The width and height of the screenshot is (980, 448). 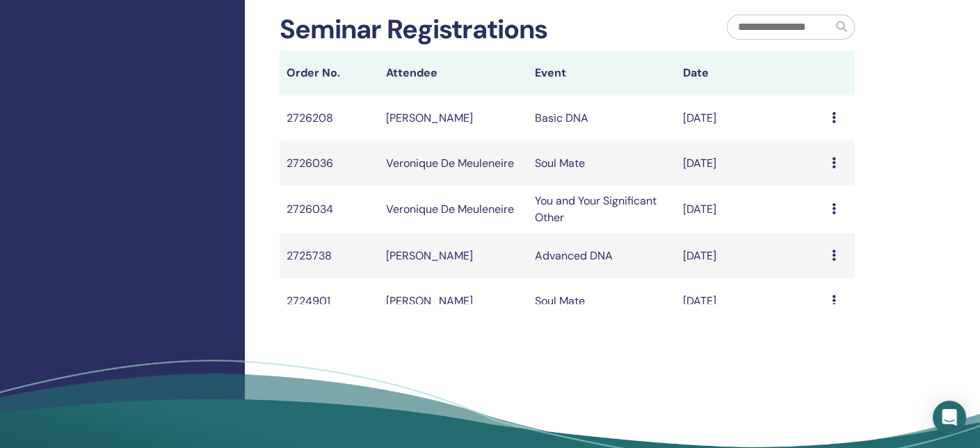 What do you see at coordinates (603, 118) in the screenshot?
I see `td: Basic DNA` at bounding box center [603, 118].